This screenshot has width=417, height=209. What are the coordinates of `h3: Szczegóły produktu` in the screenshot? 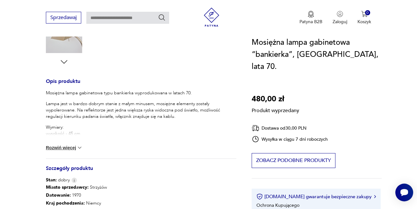 It's located at (141, 172).